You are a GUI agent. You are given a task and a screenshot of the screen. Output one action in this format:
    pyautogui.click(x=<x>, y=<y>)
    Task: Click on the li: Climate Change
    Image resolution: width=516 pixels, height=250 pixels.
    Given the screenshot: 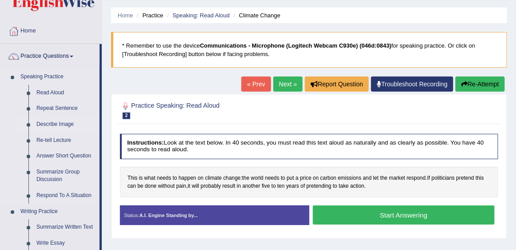 What is the action you would take?
    pyautogui.click(x=256, y=15)
    